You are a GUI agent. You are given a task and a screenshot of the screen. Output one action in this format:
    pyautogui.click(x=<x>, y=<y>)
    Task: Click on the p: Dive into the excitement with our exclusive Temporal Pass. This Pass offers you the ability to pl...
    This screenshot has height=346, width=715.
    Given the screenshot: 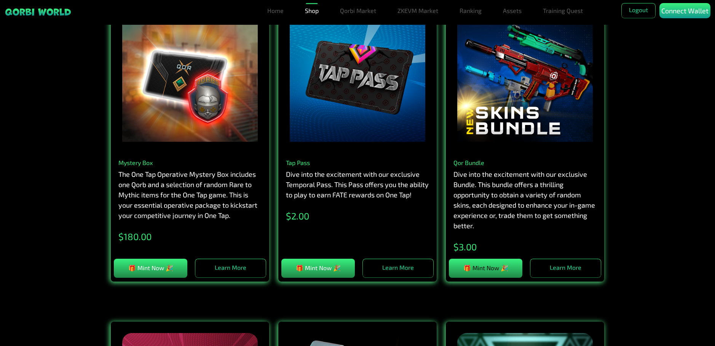 What is the action you would take?
    pyautogui.click(x=358, y=184)
    